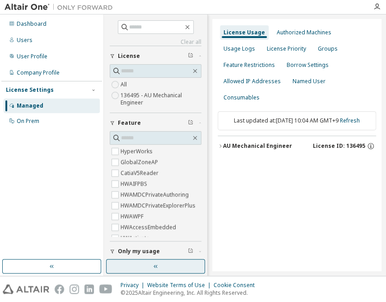 The image size is (386, 302). Describe the element at coordinates (180, 285) in the screenshot. I see `div: Website Terms of Use` at that location.